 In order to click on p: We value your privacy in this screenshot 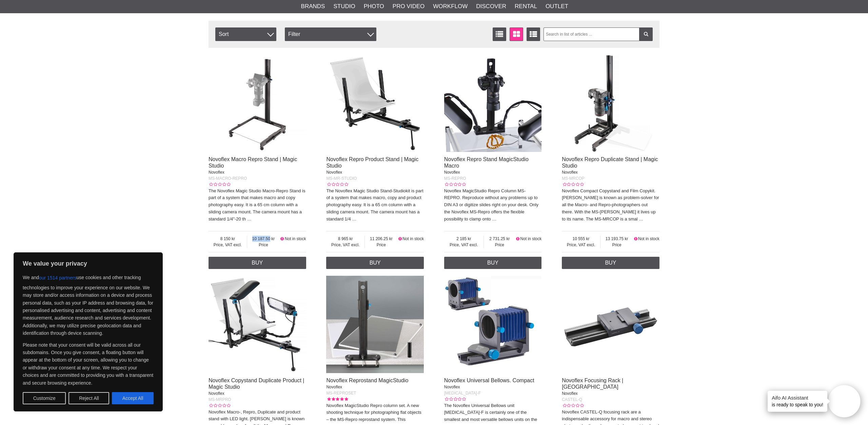, I will do `click(88, 263)`.